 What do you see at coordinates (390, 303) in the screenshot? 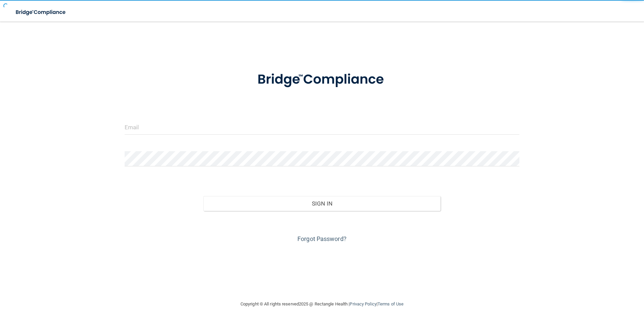
I see `a: Terms of Use` at bounding box center [390, 303].